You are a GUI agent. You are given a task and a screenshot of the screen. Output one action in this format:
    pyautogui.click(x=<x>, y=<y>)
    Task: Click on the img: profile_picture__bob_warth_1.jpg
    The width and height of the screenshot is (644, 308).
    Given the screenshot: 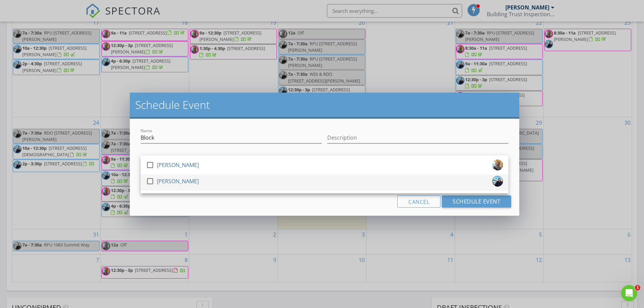 What is the action you would take?
    pyautogui.click(x=498, y=165)
    